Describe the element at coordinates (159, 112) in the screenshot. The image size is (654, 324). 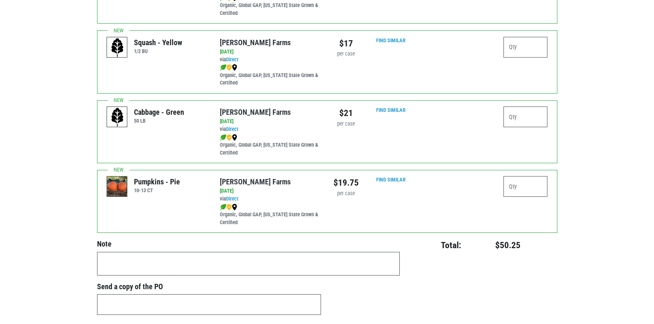
I see `div: Cabbage - Green` at that location.